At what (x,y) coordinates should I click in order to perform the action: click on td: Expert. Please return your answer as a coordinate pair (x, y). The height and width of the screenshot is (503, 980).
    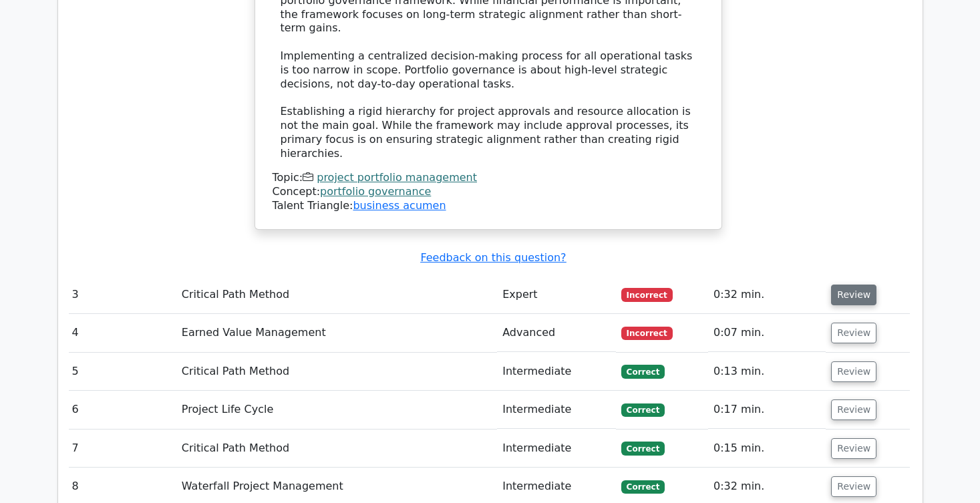
    Looking at the image, I should click on (556, 295).